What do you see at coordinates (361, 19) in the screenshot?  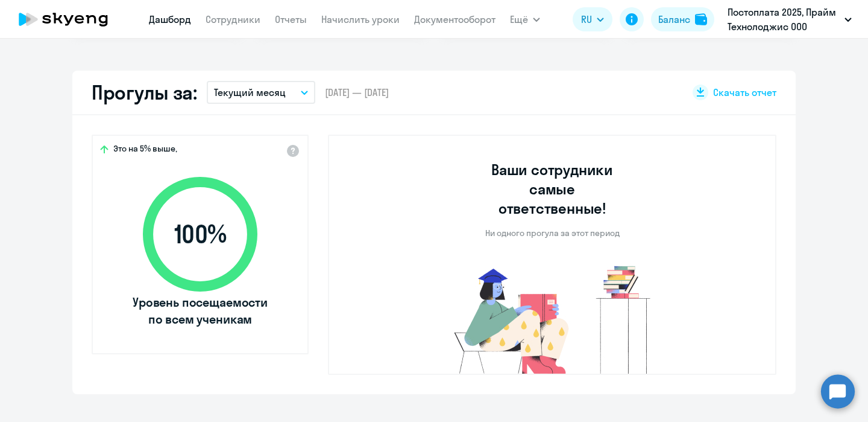 I see `a: Начислить уроки` at bounding box center [361, 19].